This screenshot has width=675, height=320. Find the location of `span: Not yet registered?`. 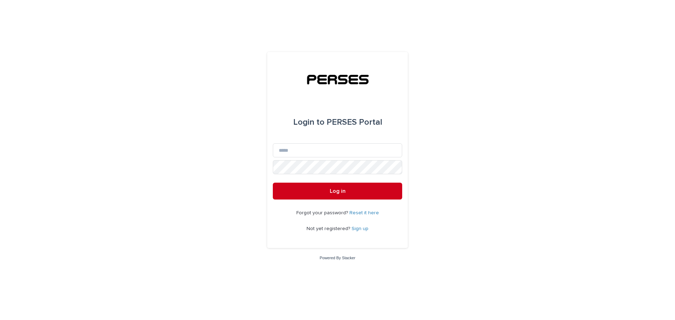

span: Not yet registered? is located at coordinates (329, 229).